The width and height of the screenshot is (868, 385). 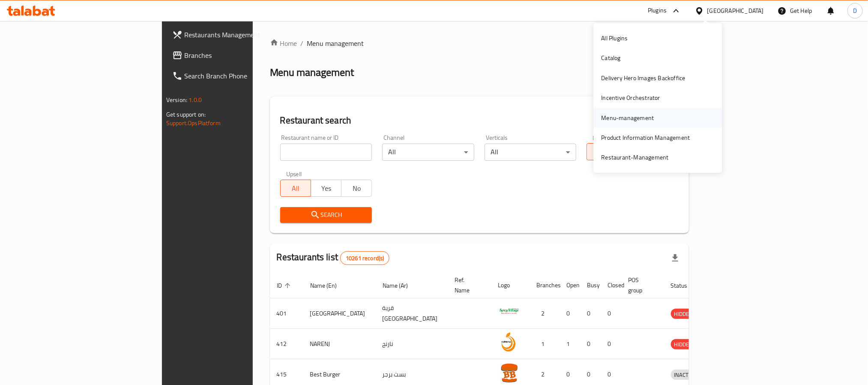 I want to click on span: Branches, so click(x=242, y=55).